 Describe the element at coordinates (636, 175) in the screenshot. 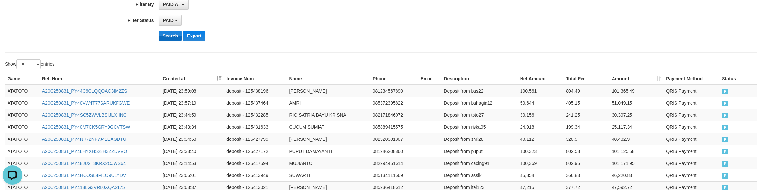

I see `td: 46,220.83` at that location.